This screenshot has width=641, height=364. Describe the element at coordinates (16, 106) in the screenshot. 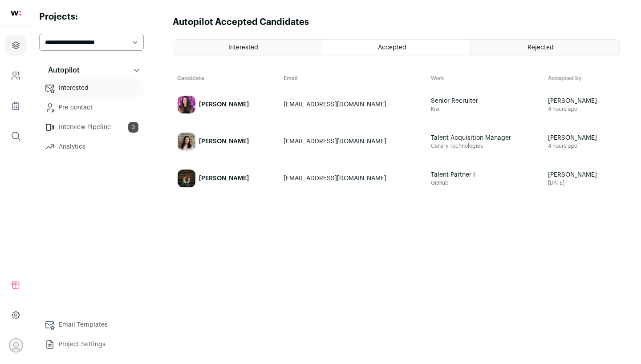

I see `a: Company Lists` at that location.